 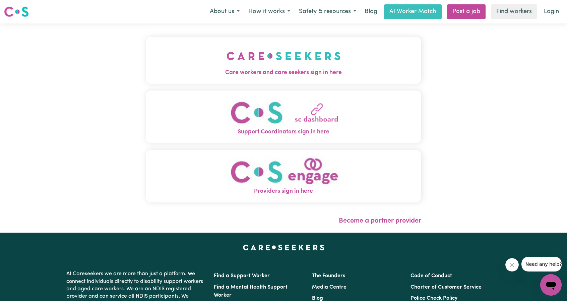 I want to click on span: Care workers and care seekers sign in here, so click(x=283, y=73).